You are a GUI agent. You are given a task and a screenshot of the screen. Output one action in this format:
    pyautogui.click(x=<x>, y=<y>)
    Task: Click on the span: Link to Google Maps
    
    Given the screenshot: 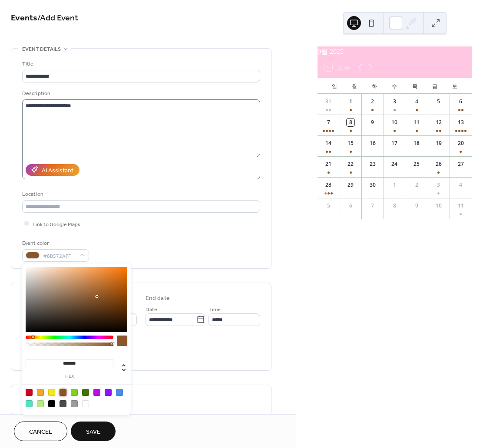 What is the action you would take?
    pyautogui.click(x=57, y=224)
    